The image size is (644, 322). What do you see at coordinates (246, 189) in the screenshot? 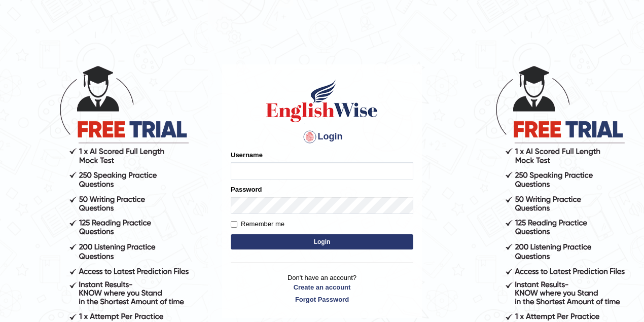
I see `label: Password` at bounding box center [246, 189].